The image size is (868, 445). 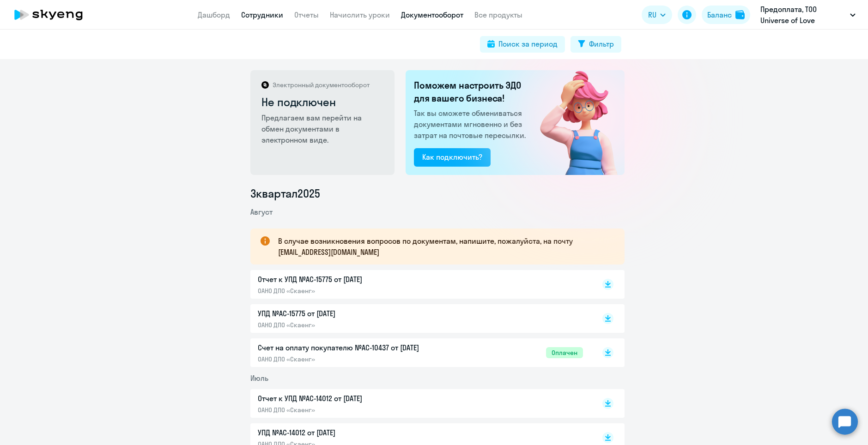 What do you see at coordinates (360, 14) in the screenshot?
I see `a: Начислить уроки` at bounding box center [360, 14].